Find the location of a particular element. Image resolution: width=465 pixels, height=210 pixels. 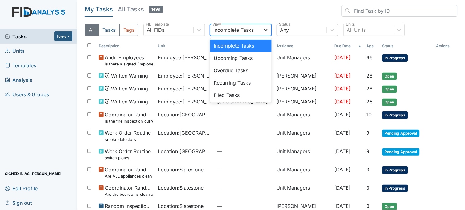

span: 0 is located at coordinates (368, 206).